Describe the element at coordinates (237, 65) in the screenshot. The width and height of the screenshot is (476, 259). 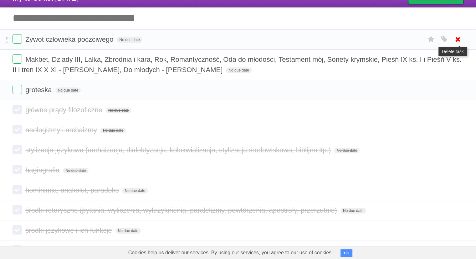
I see `span: Makbet, Dziady III, Lalka, Zbrodnia i kara, Rok, Romantyczność, Oda do młodości, Testament mój, S...` at that location.